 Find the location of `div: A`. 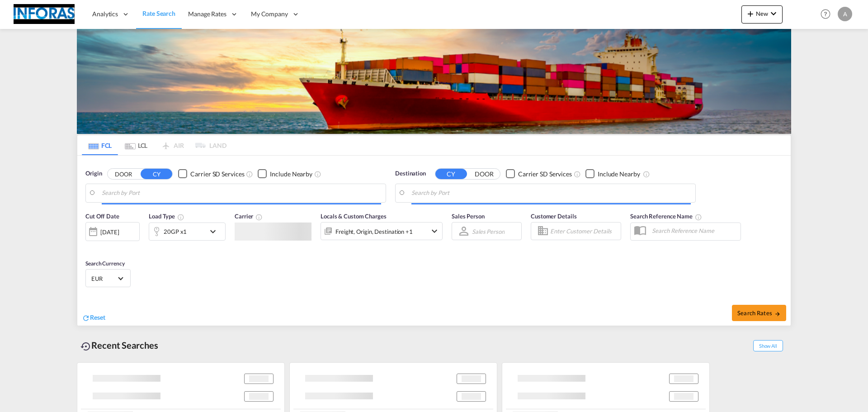

div: A is located at coordinates (845, 14).